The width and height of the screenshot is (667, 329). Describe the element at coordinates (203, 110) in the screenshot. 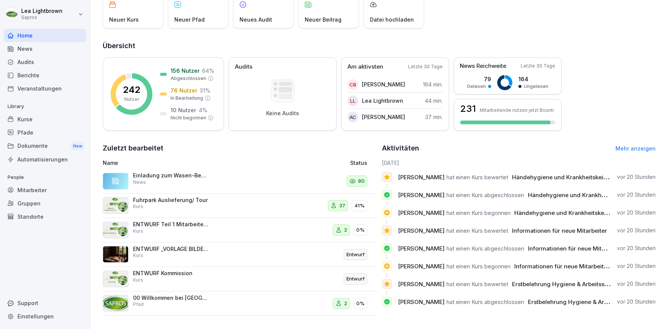

I see `p: 4 %` at that location.